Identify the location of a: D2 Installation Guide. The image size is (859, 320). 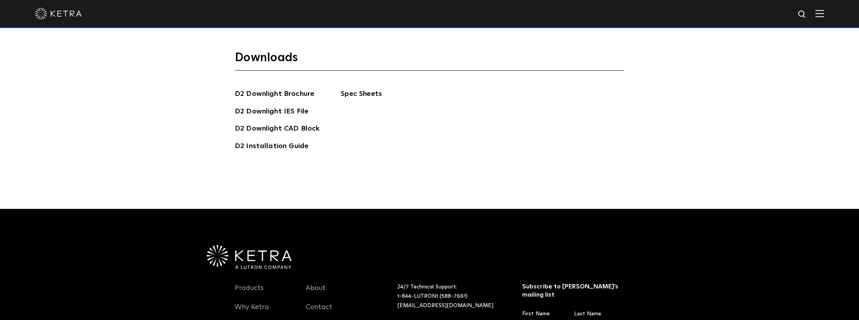
(271, 147).